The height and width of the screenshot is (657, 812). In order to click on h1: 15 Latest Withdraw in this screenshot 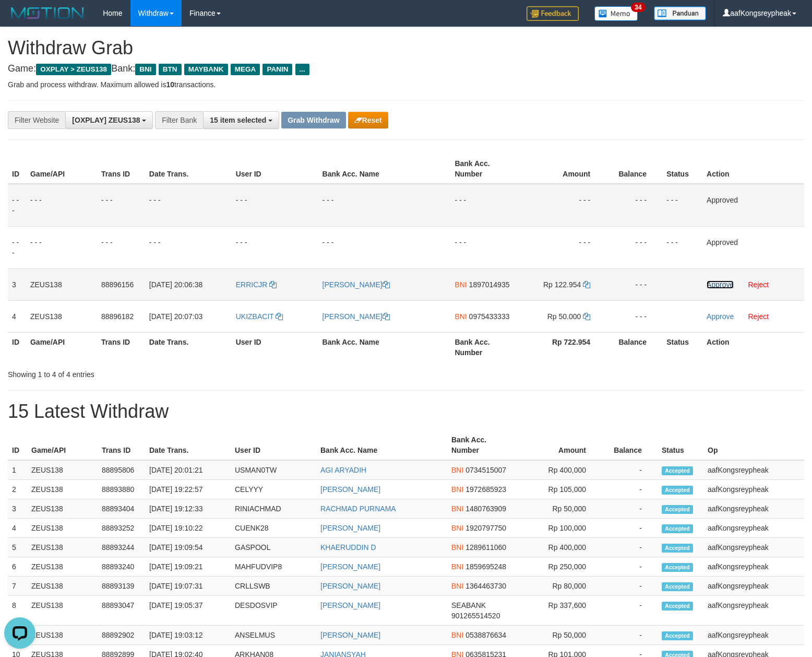, I will do `click(406, 412)`.